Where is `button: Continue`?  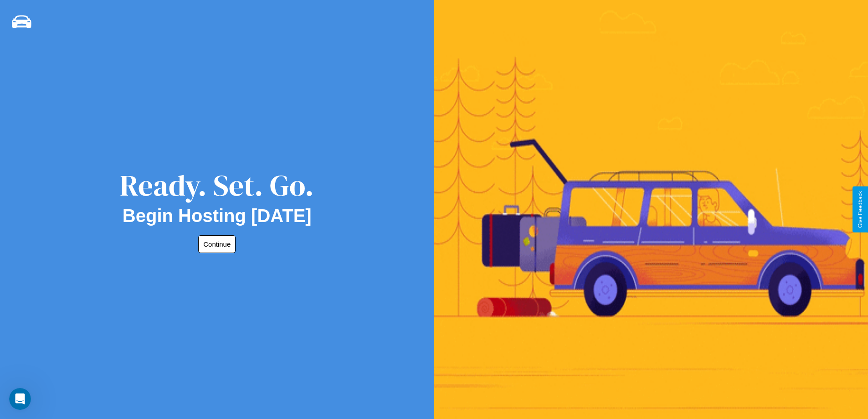
button: Continue is located at coordinates (217, 244).